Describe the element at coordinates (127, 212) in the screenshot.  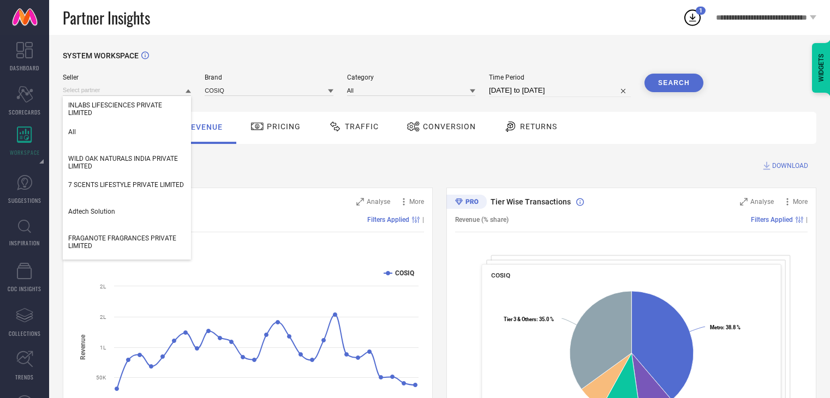
I see `div: Adtech Solution` at that location.